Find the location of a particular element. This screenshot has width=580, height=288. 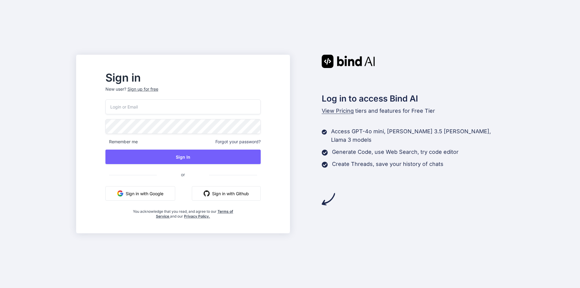

button: Sign In is located at coordinates (183, 157).